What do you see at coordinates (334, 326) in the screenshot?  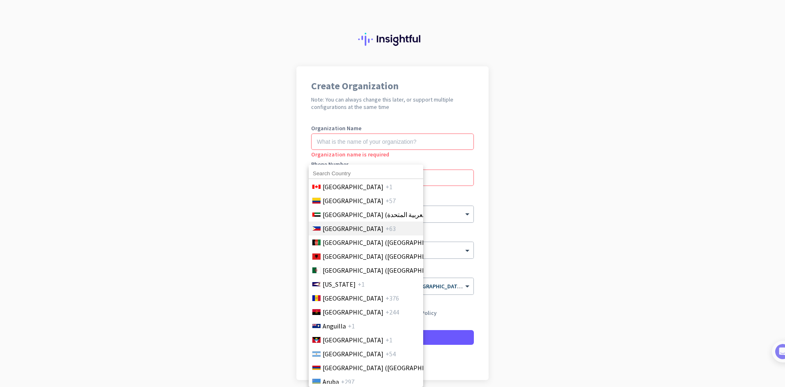 I see `span: Anguilla` at bounding box center [334, 326].